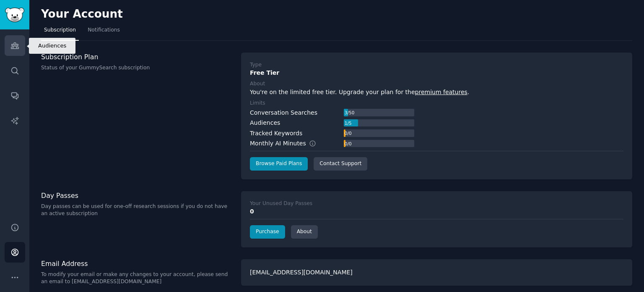 The width and height of the screenshot is (644, 292). I want to click on div: Conversation Searches, so click(283, 113).